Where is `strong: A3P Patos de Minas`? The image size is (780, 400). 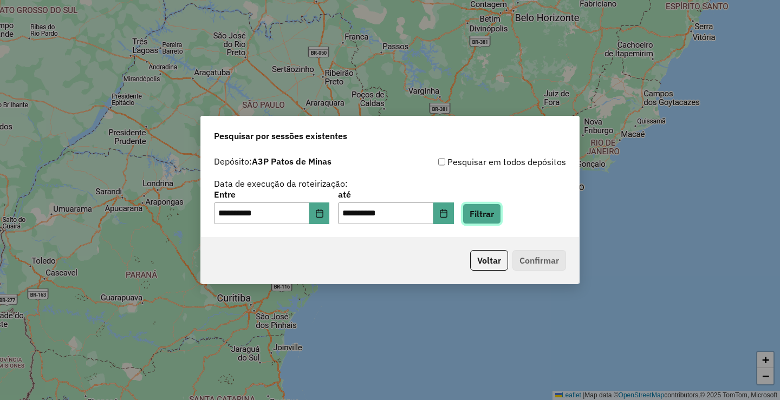 strong: A3P Patos de Minas is located at coordinates (291, 161).